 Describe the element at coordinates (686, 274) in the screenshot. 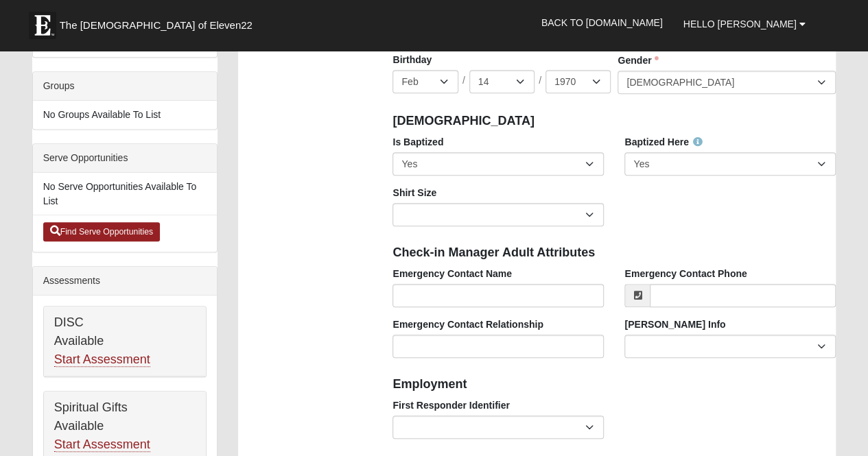

I see `label: Emergency Contact Phone` at that location.